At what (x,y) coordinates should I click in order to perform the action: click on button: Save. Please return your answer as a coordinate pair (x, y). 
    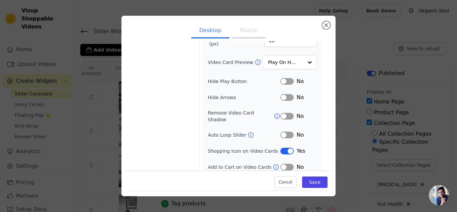
    Looking at the image, I should click on (315, 182).